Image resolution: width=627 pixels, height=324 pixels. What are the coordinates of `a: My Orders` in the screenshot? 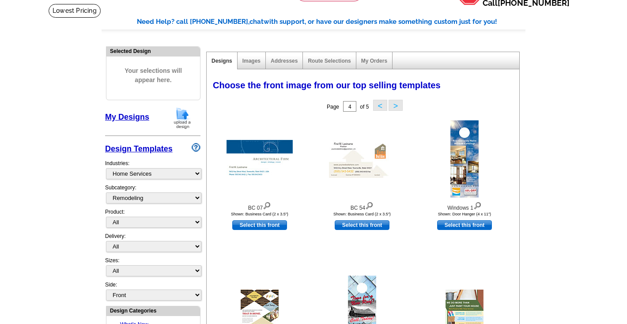 It's located at (374, 61).